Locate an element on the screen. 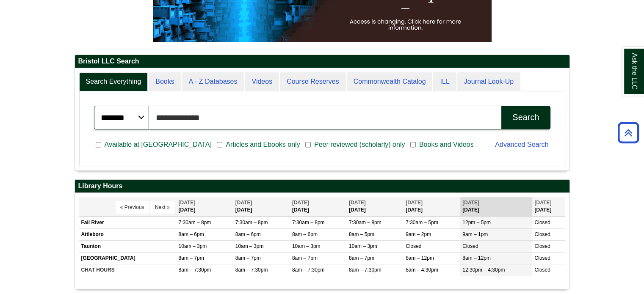 This screenshot has height=294, width=644. a: Commonwealth Catalog is located at coordinates (389, 81).